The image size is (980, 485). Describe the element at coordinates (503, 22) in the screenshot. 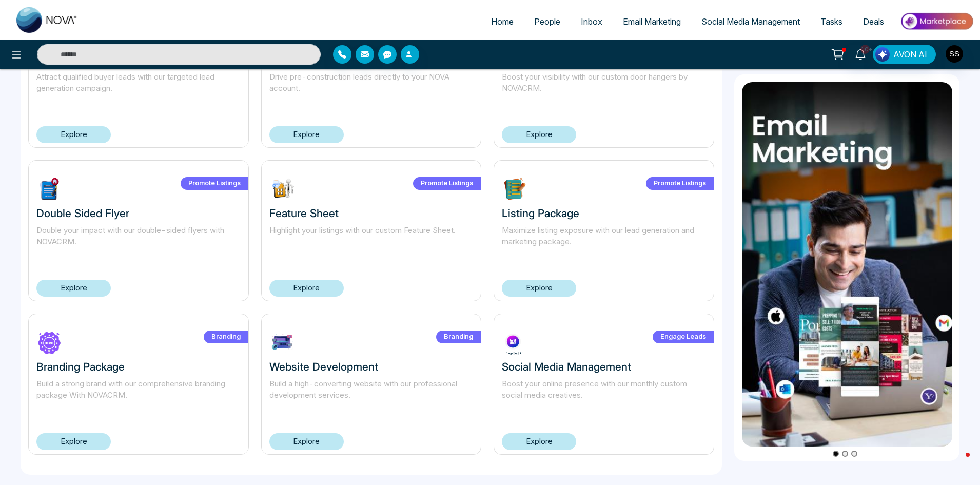

I see `span: Home` at that location.